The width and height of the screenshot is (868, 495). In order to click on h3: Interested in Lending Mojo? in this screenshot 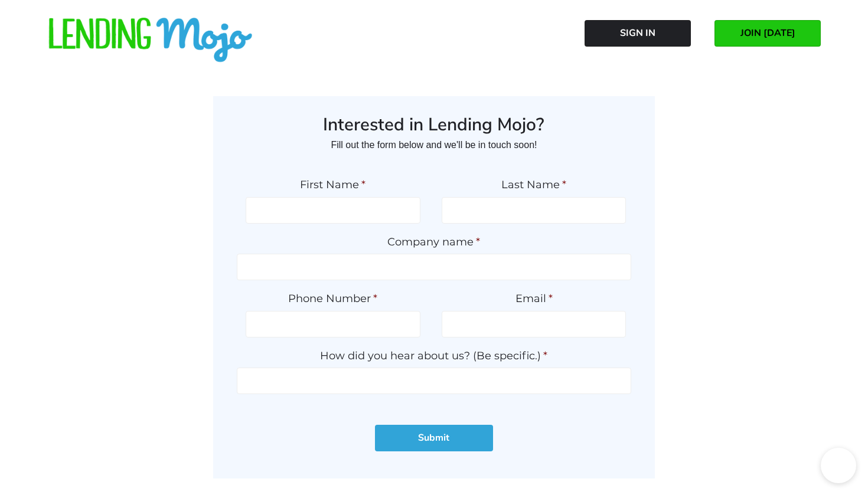, I will do `click(434, 125)`.